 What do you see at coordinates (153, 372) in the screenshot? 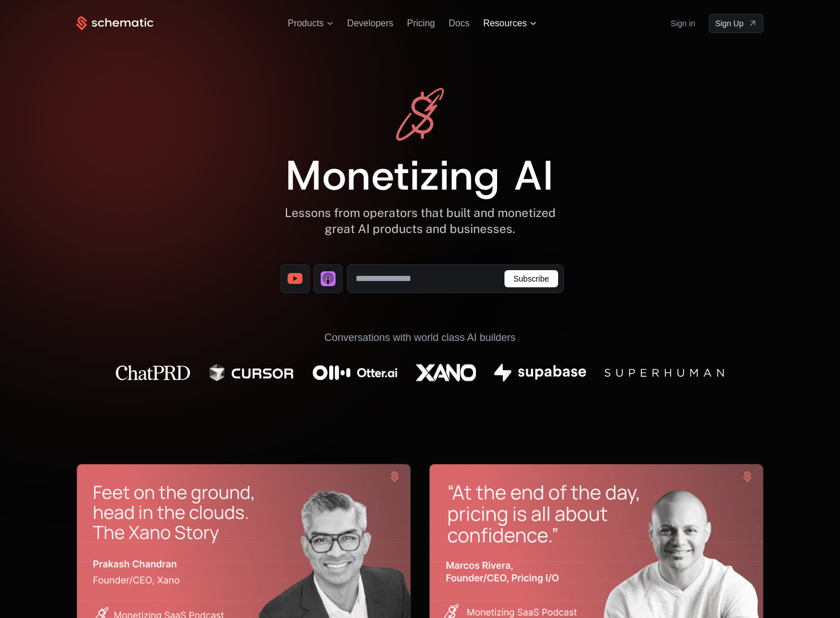
I see `img: Chat PRD` at bounding box center [153, 372].